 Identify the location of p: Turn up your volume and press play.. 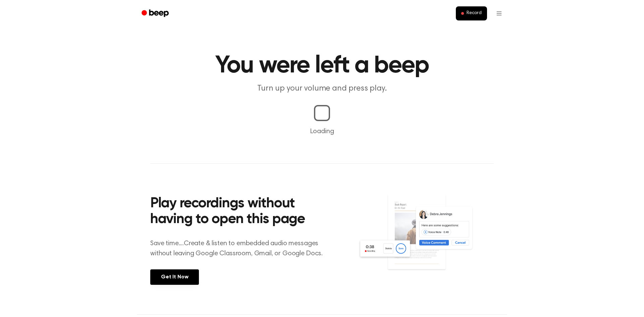
(322, 88).